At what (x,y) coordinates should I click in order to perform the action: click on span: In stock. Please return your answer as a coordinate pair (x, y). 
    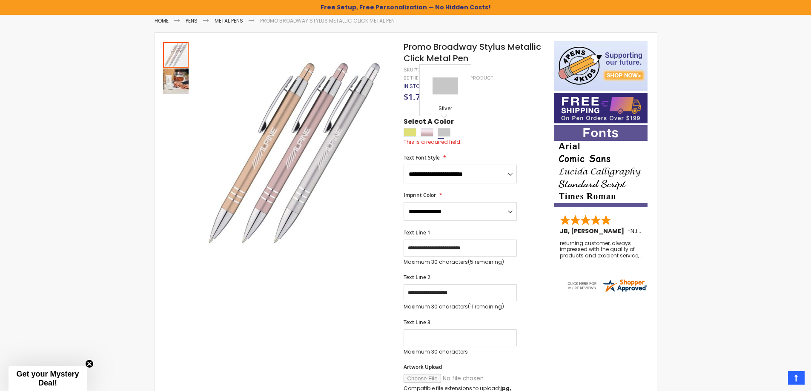
    Looking at the image, I should click on (415, 86).